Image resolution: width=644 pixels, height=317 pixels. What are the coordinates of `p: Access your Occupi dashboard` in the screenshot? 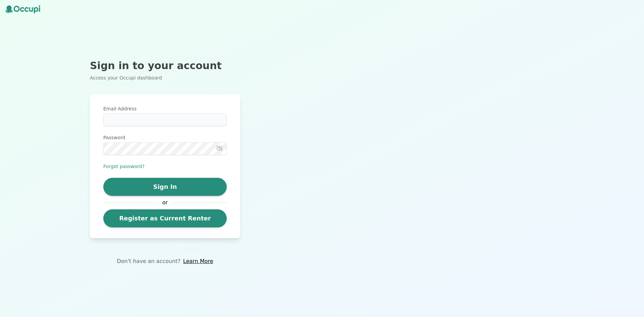 It's located at (165, 78).